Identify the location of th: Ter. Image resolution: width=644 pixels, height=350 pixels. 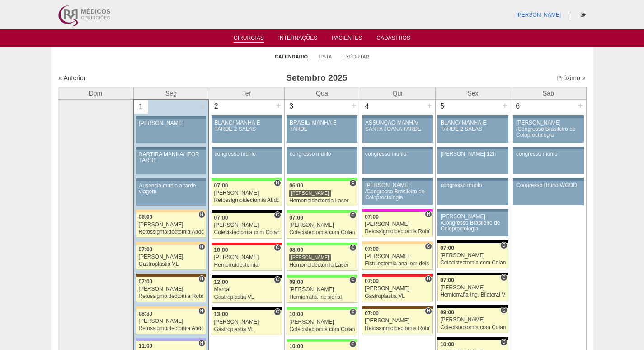
(247, 94).